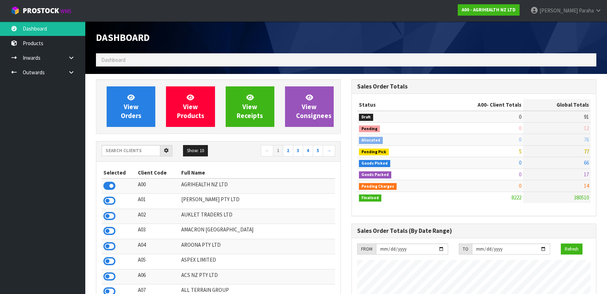 The image size is (607, 294). Describe the element at coordinates (158, 216) in the screenshot. I see `td: A02` at that location.